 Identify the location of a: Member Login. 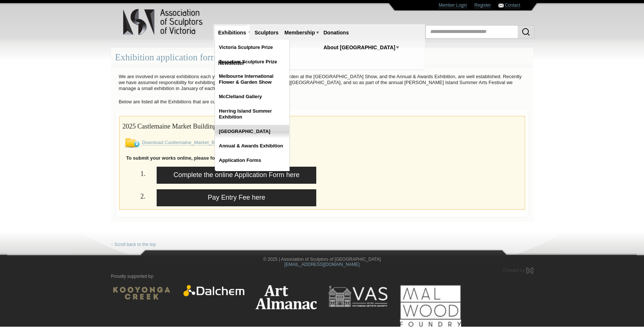
(453, 5).